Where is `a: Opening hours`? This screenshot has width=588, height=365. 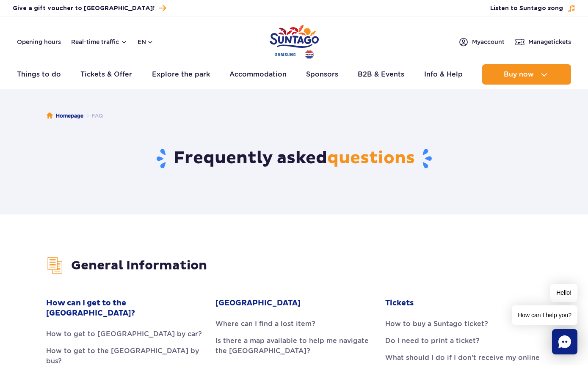
a: Opening hours is located at coordinates (39, 42).